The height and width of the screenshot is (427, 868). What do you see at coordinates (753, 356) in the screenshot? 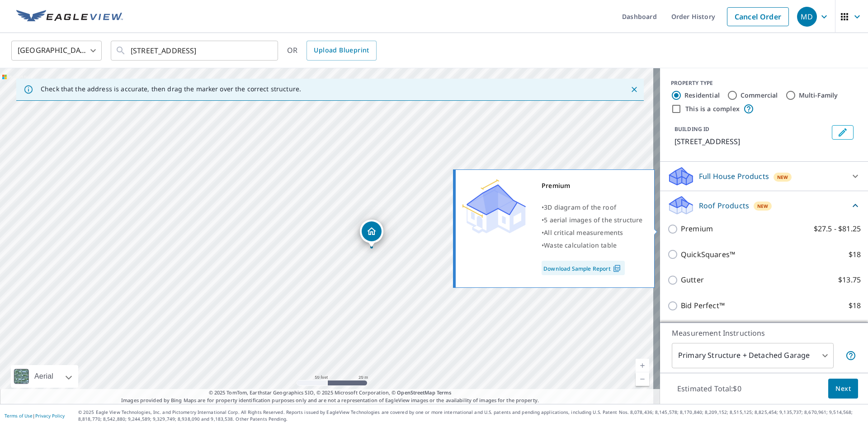
I see `div: Primary Structure + Detached Garage` at bounding box center [753, 356].